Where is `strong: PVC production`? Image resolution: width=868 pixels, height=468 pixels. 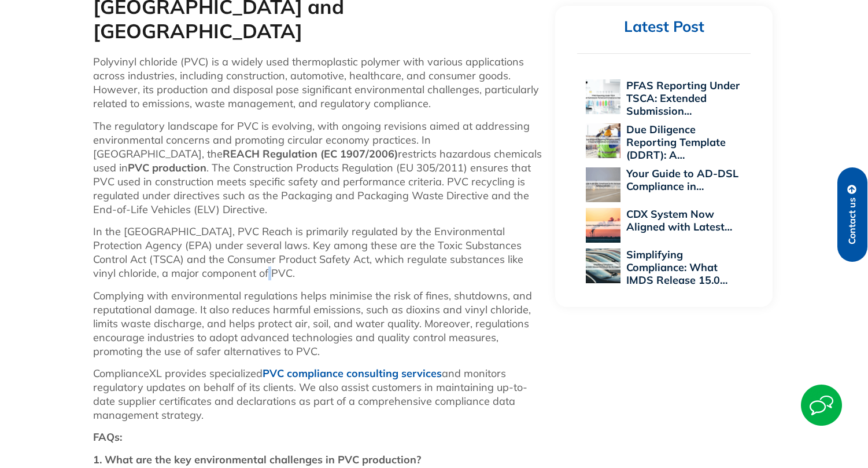
strong: PVC production is located at coordinates (168, 168).